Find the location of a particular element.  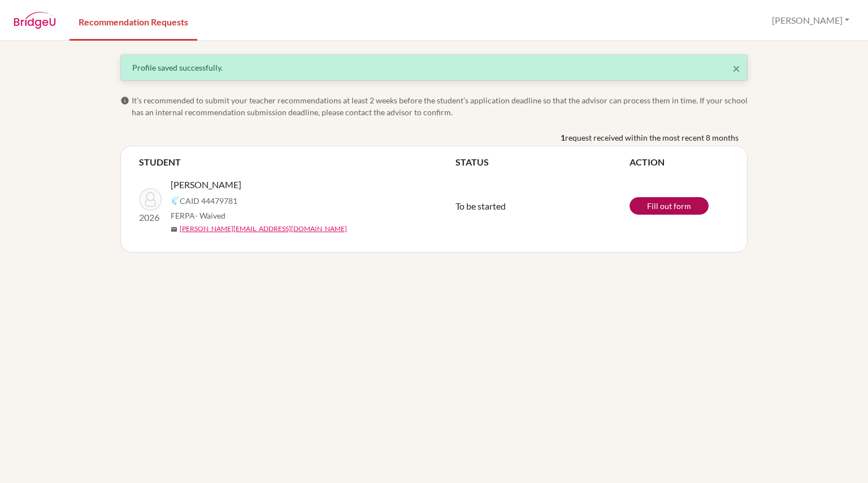

span: - Waived is located at coordinates (210, 215).